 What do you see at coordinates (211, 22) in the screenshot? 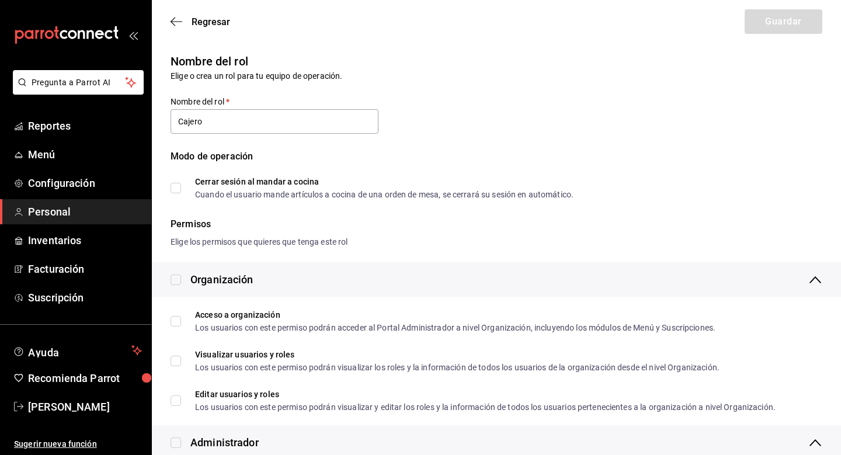
I see `span: Regresar` at bounding box center [211, 22].